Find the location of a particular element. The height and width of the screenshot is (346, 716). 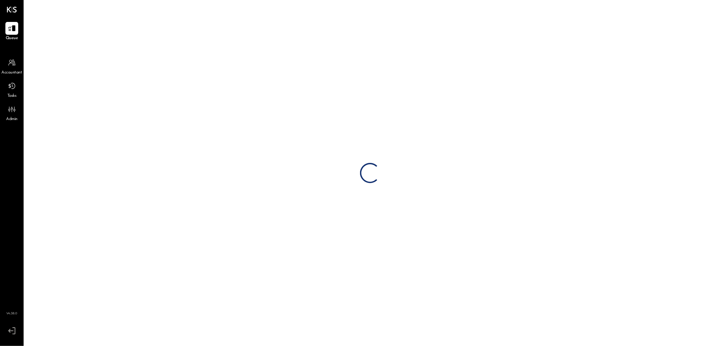

a: Queue is located at coordinates (12, 32).